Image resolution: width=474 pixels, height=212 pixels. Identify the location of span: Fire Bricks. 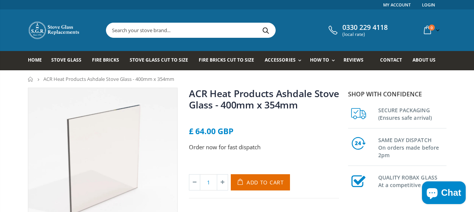
(106, 60).